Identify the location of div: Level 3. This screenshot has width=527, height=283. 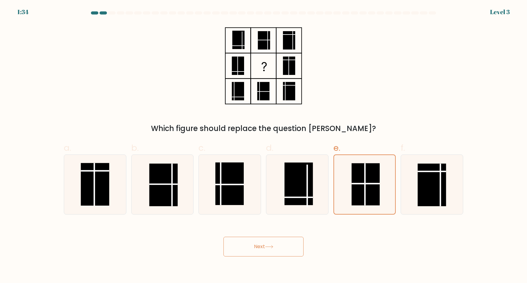
(500, 12).